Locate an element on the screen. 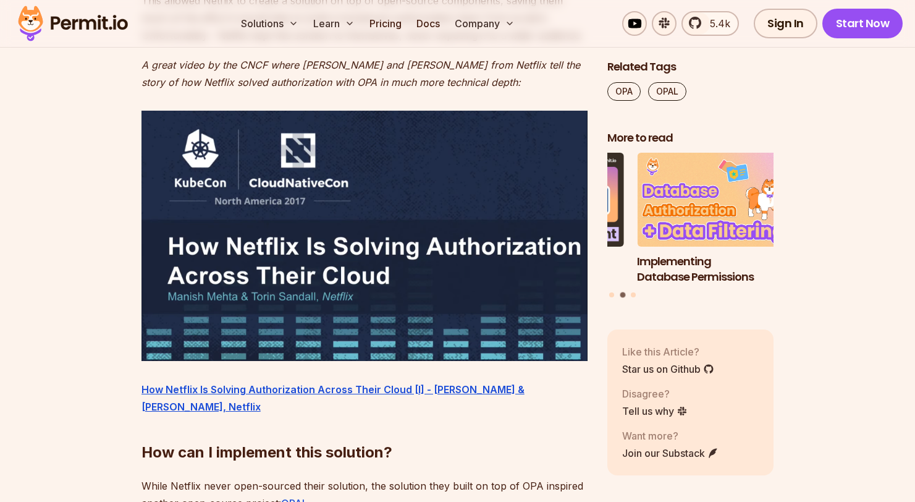  p: Want more? is located at coordinates (671, 436).